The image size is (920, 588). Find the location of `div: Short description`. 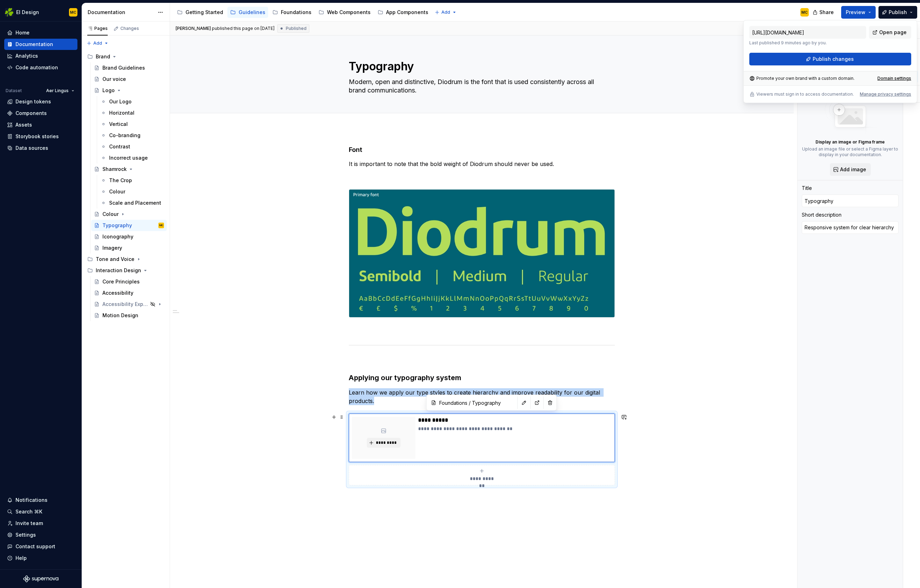

div: Short description is located at coordinates (821, 215).